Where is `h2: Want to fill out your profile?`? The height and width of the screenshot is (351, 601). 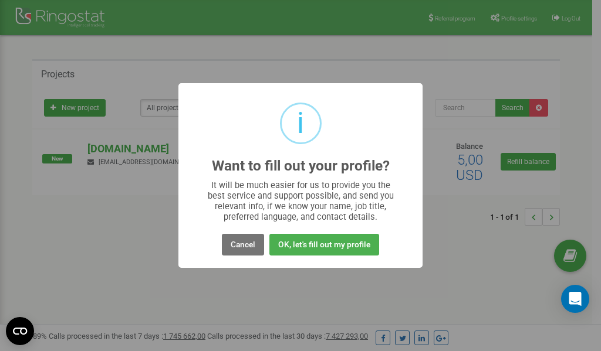
h2: Want to fill out your profile? is located at coordinates (300, 166).